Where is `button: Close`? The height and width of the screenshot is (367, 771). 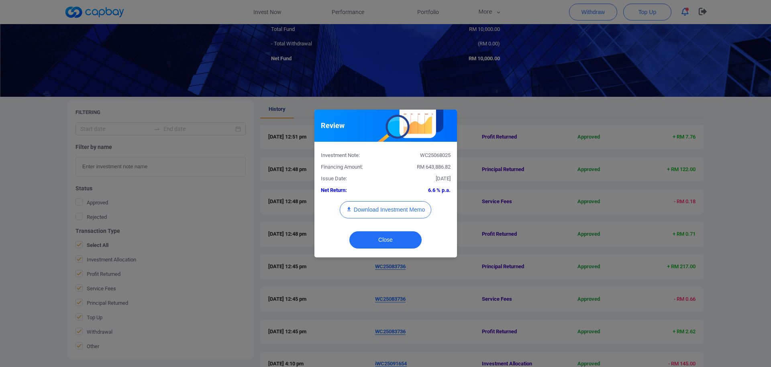 button: Close is located at coordinates (386, 240).